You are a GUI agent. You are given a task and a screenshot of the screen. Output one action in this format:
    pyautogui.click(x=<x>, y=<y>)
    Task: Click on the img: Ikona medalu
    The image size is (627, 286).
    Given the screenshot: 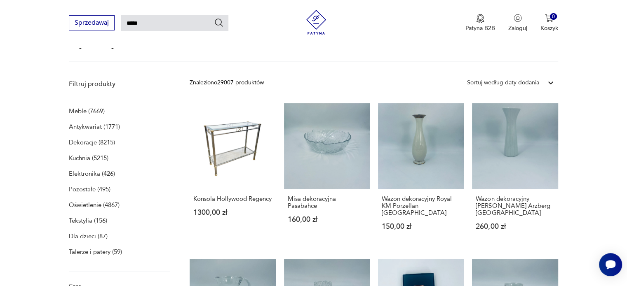 What is the action you would take?
    pyautogui.click(x=480, y=19)
    